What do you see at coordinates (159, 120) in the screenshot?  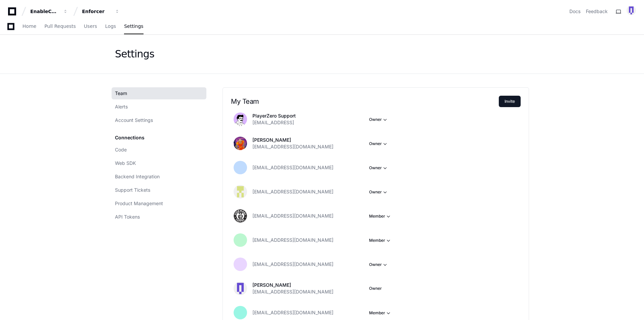 I see `a: Account Settings` at bounding box center [159, 120].